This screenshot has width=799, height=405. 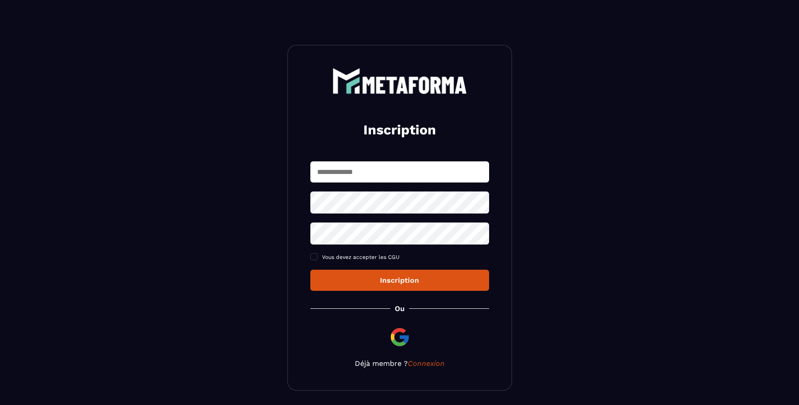 I want to click on span: Vous devez accepter les CGU, so click(x=361, y=257).